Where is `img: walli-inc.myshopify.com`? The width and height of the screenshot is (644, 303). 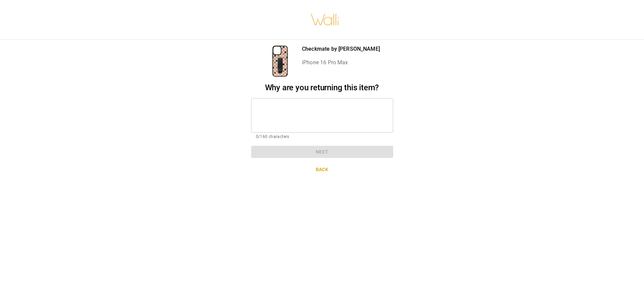 img: walli-inc.myshopify.com is located at coordinates (325, 19).